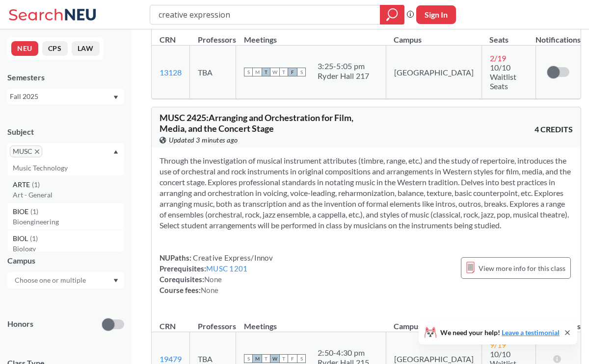  What do you see at coordinates (22, 212) in the screenshot?
I see `span: BIOE` at bounding box center [22, 212].